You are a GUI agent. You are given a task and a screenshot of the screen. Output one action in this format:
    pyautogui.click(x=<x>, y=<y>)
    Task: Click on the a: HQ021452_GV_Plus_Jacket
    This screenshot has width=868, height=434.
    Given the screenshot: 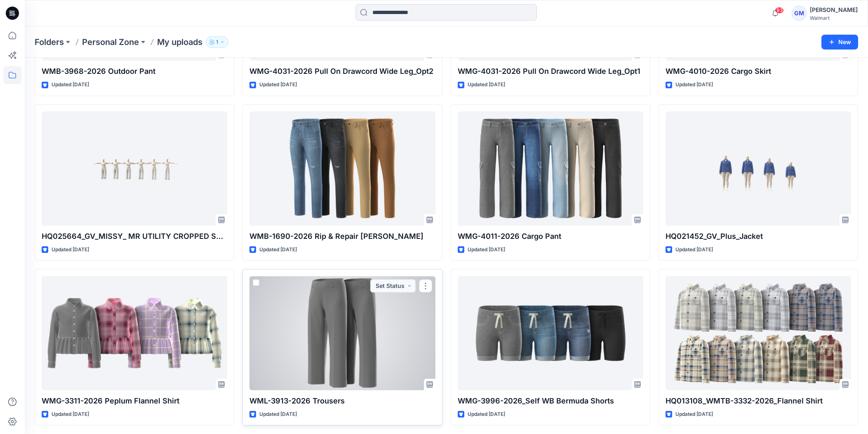 What is the action you would take?
    pyautogui.click(x=758, y=168)
    